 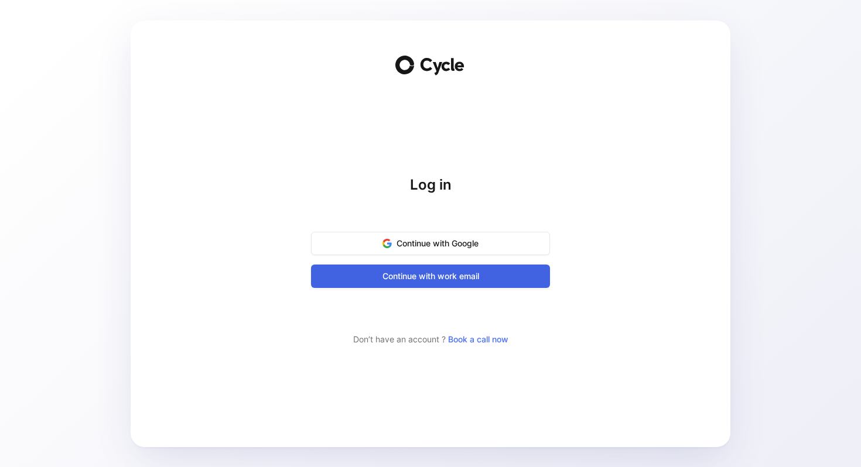 I want to click on button: Continue with work email, so click(x=430, y=276).